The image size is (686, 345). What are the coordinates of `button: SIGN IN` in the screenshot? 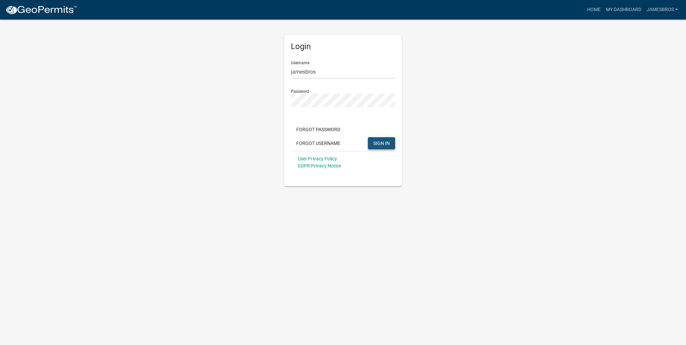 It's located at (381, 143).